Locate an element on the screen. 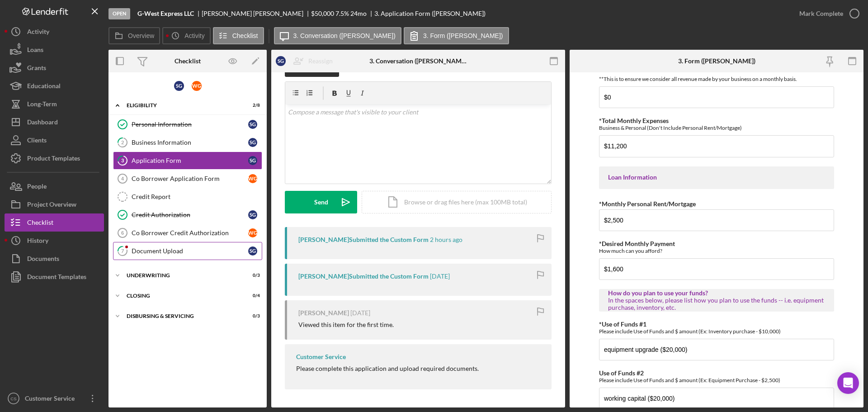 The image size is (868, 412). div: Loan Information is located at coordinates (716, 177).